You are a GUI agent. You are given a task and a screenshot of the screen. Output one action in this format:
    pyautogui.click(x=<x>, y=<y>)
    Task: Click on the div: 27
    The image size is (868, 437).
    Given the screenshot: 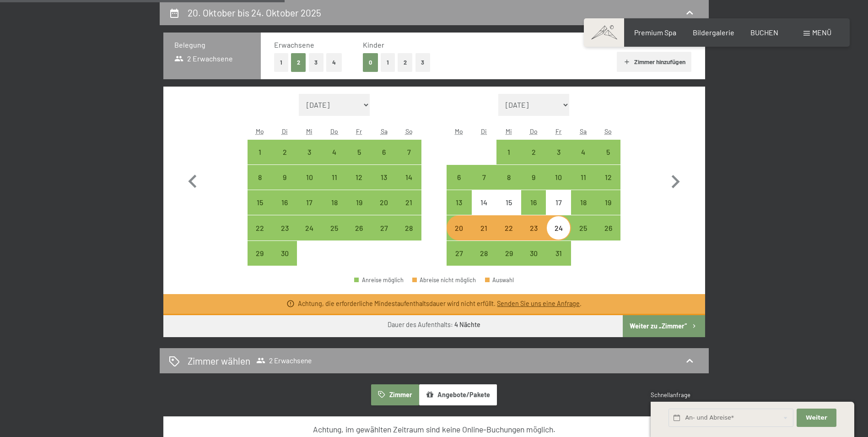 What is the action you would take?
    pyautogui.click(x=384, y=236)
    